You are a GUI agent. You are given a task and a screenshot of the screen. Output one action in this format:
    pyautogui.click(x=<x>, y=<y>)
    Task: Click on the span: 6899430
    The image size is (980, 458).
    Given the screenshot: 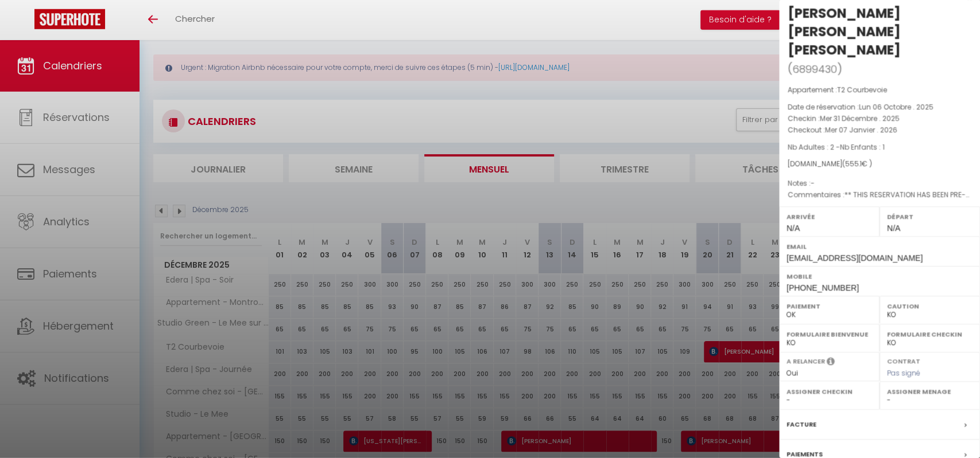 What is the action you would take?
    pyautogui.click(x=815, y=69)
    